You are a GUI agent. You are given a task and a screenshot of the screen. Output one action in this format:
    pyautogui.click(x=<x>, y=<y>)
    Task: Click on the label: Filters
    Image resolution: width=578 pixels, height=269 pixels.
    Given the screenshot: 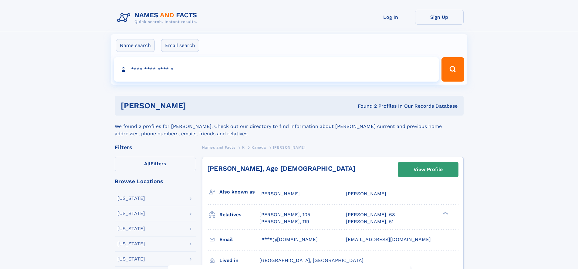 What is the action you would take?
    pyautogui.click(x=155, y=164)
    